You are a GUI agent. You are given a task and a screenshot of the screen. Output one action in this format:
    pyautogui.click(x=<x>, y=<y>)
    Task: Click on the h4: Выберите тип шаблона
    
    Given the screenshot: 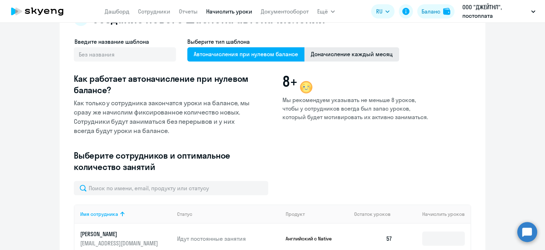 What is the action you would take?
    pyautogui.click(x=293, y=42)
    